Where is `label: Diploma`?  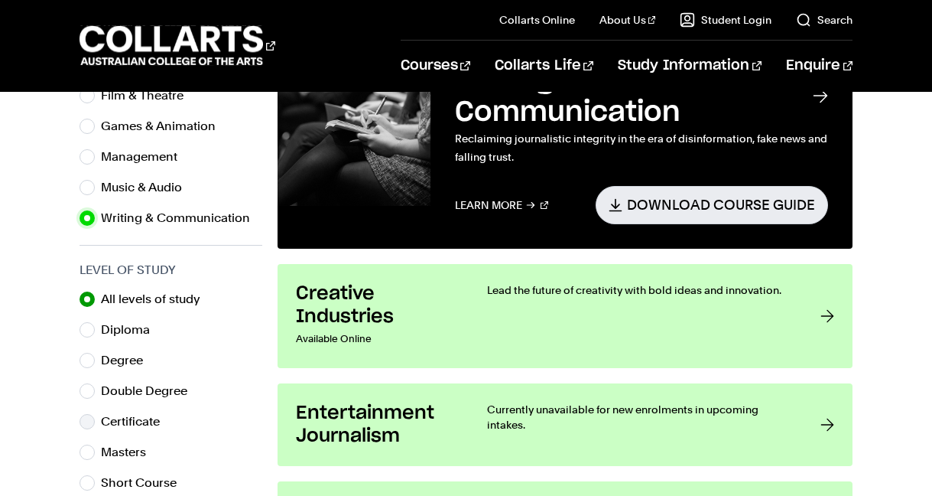 label: Diploma is located at coordinates (132, 330).